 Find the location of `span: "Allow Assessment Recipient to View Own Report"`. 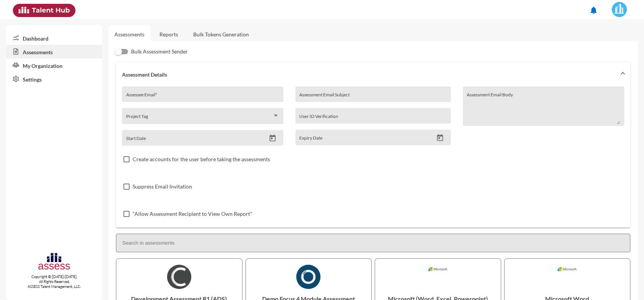

span: "Allow Assessment Recipient to View Own Report" is located at coordinates (193, 214).